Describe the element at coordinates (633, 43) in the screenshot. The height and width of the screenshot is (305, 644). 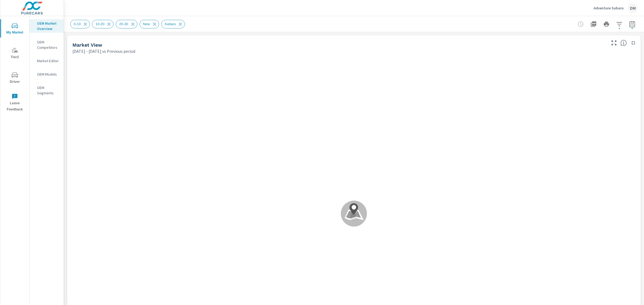
I see `button: Minimize Widget` at that location.